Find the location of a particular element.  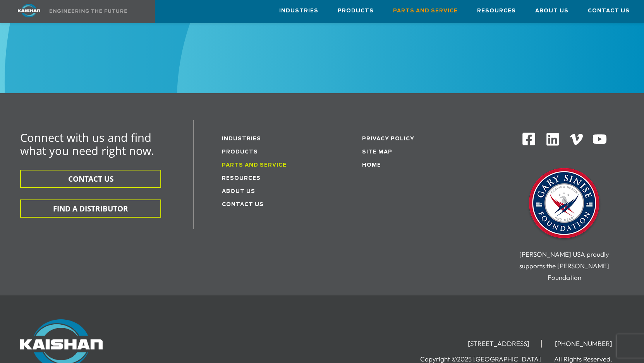

a: Parts and Service is located at coordinates (425, 11).